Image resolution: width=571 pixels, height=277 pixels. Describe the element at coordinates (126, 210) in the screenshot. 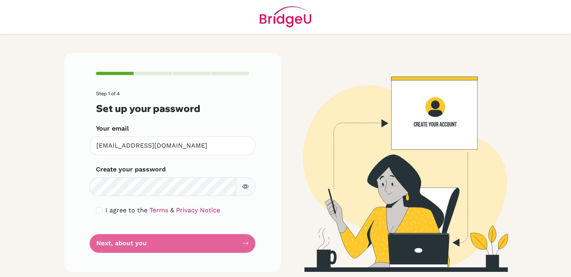

I see `span: I agree to the` at that location.